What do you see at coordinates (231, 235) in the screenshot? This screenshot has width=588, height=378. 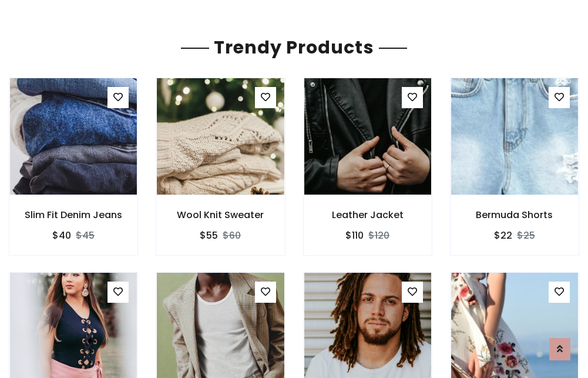 I see `del: $60` at bounding box center [231, 235].